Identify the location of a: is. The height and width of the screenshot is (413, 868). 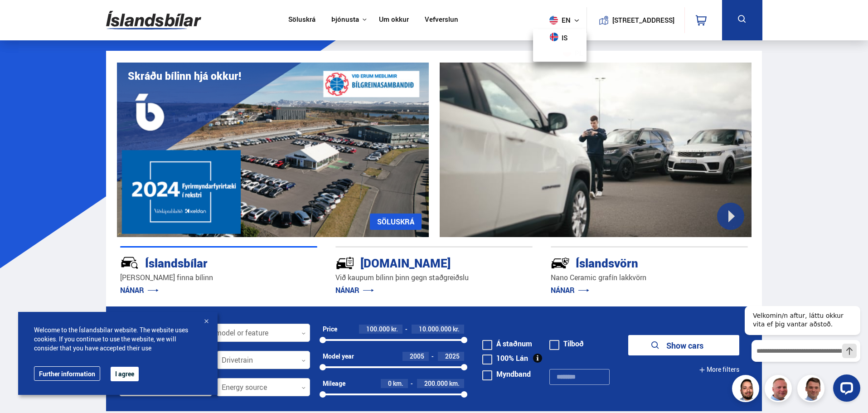
(560, 38).